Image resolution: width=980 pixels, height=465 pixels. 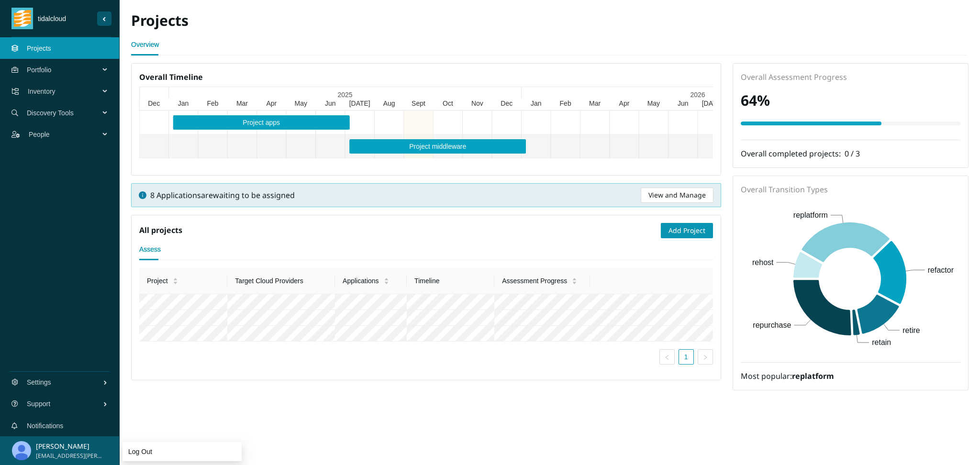 I want to click on span: Add Project, so click(x=687, y=230).